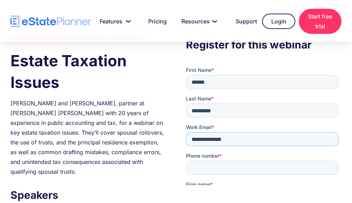 This screenshot has width=352, height=203. Describe the element at coordinates (88, 195) in the screenshot. I see `h3: Speakers` at that location.